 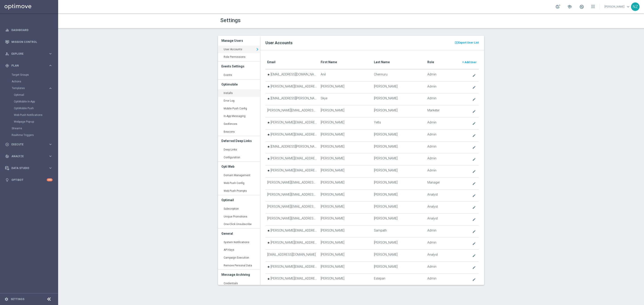 What do you see at coordinates (34, 82) in the screenshot?
I see `div: Actions` at bounding box center [34, 82].